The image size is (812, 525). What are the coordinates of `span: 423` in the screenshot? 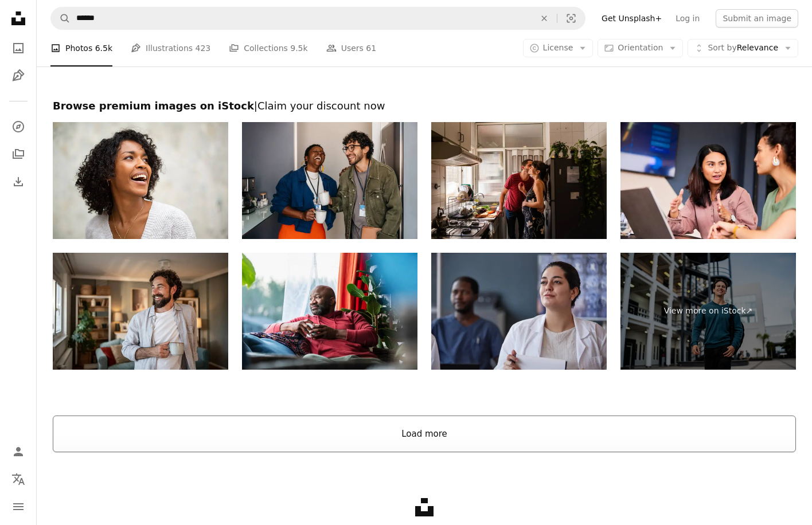 It's located at (203, 48).